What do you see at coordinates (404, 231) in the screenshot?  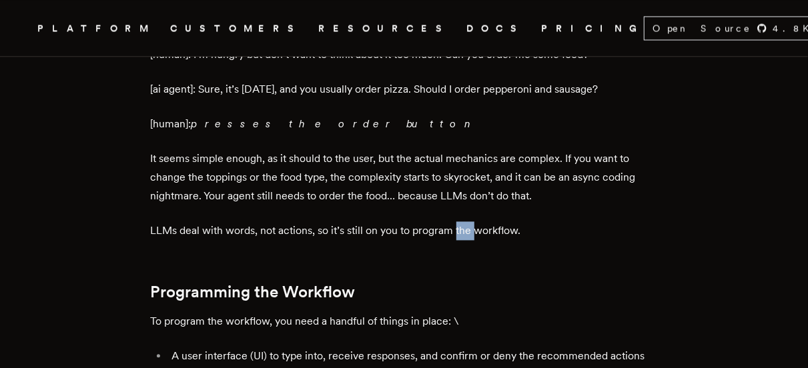 I see `p: LLMs deal with words, not actions, so it’s still on you to program the workflow.` at bounding box center [404, 231].